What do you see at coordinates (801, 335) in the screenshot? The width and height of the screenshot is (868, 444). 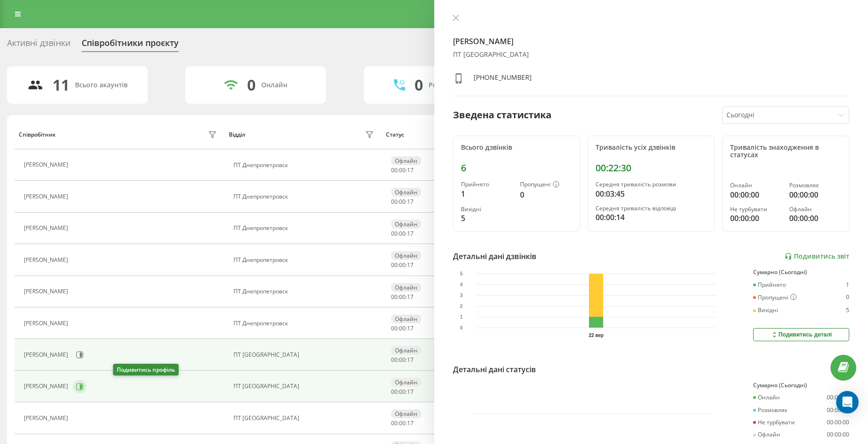 I see `button: Подивитись деталі` at bounding box center [801, 335].